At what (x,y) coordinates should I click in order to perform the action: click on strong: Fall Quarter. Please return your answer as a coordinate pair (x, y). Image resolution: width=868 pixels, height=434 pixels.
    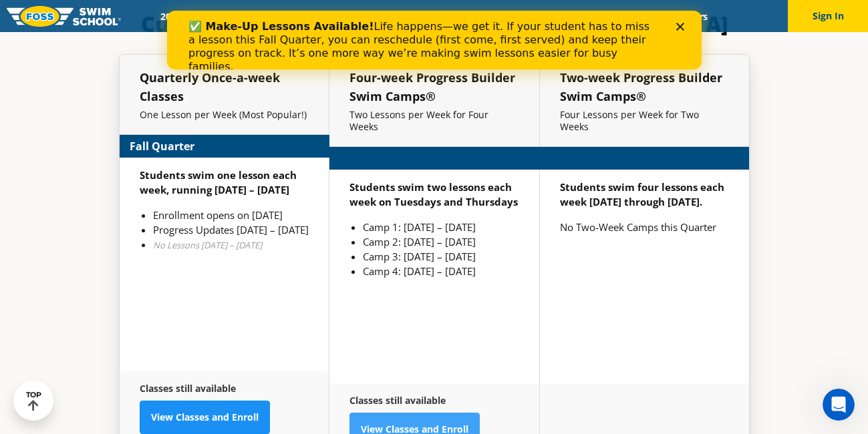
    Looking at the image, I should click on (162, 146).